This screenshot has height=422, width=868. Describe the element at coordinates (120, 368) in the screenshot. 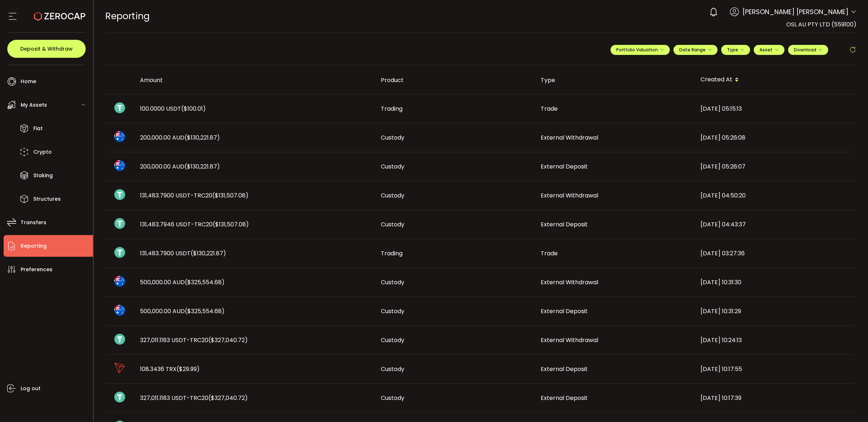

I see `img: trx_portfolio.png` at that location.